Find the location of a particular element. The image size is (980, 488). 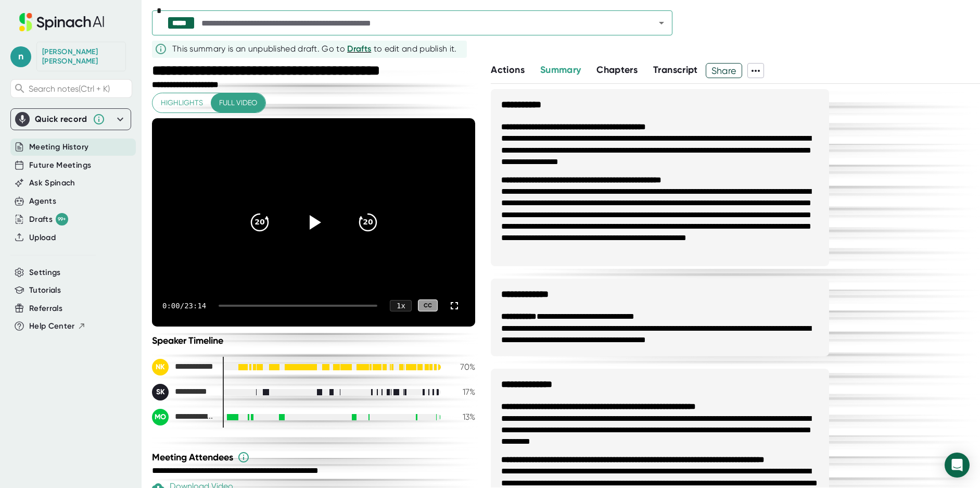

div: Open Intercom Messenger is located at coordinates (957, 465).